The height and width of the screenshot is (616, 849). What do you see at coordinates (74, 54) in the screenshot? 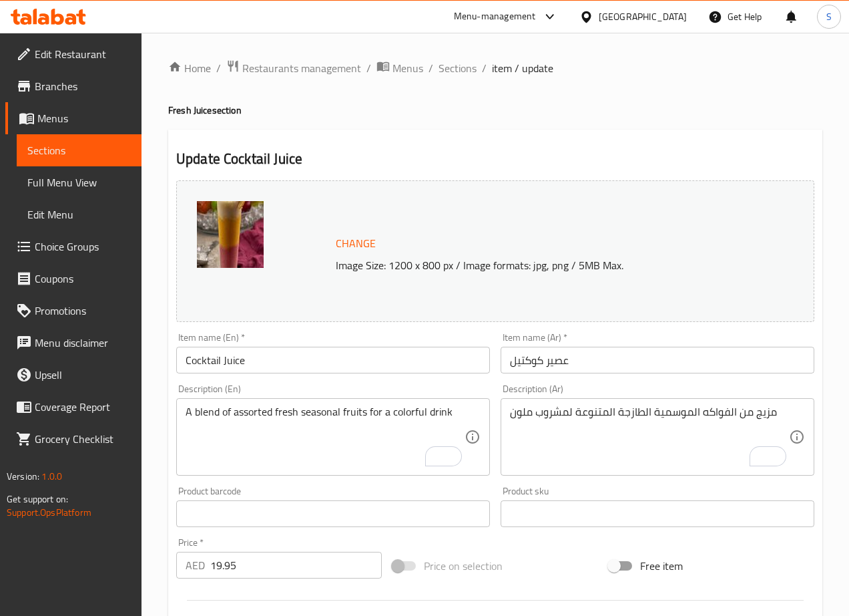
I see `a: Edit Restaurant` at bounding box center [74, 54].